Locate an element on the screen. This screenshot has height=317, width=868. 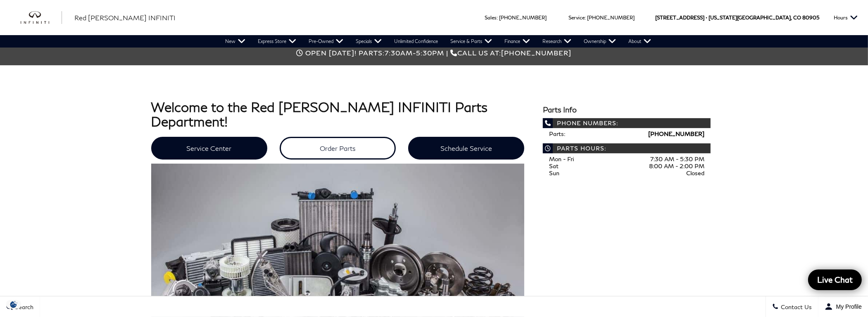
img: Opt-Out Icon is located at coordinates (14, 304).